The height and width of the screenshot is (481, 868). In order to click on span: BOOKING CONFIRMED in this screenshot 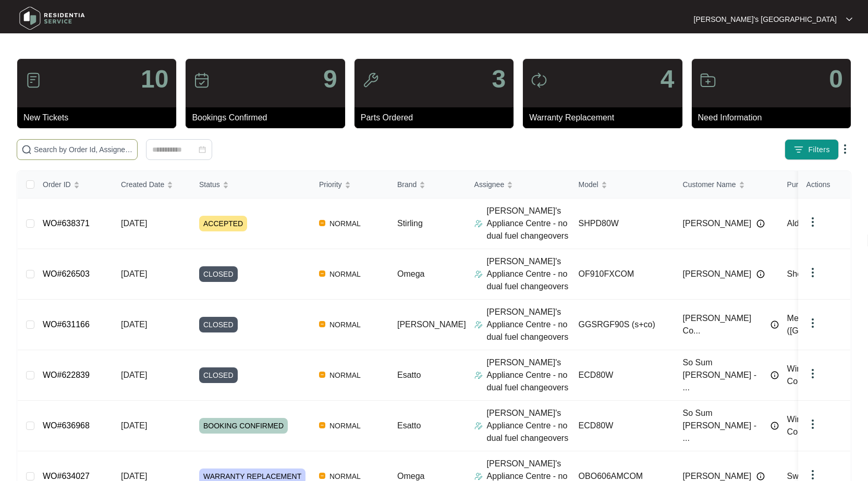, I will do `click(244, 425)`.